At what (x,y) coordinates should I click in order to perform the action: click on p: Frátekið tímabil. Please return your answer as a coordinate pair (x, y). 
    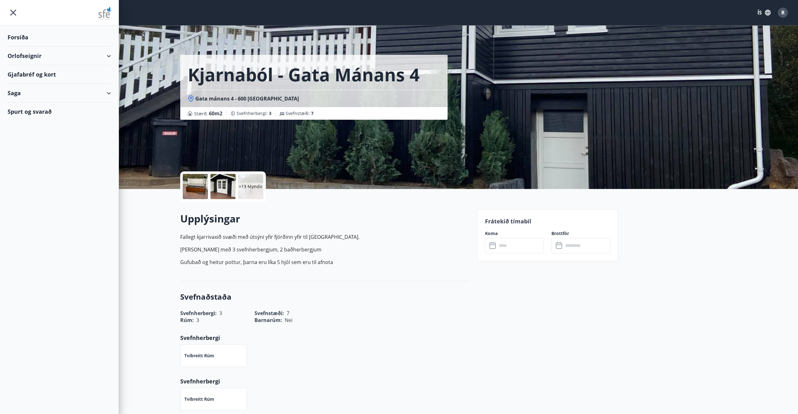
    Looking at the image, I should click on (548, 221).